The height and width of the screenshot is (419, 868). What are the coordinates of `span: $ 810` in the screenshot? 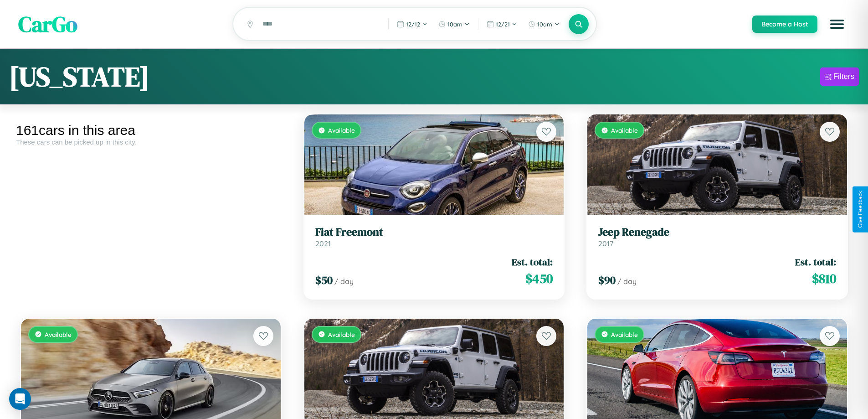 It's located at (824, 279).